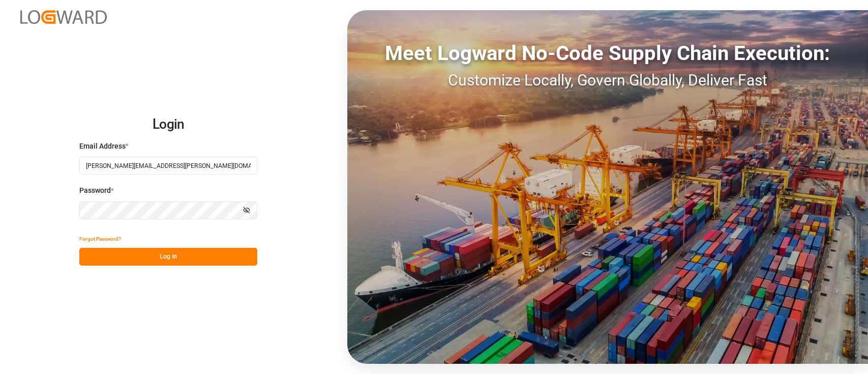 Image resolution: width=868 pixels, height=374 pixels. What do you see at coordinates (95, 190) in the screenshot?
I see `span: Password` at bounding box center [95, 190].